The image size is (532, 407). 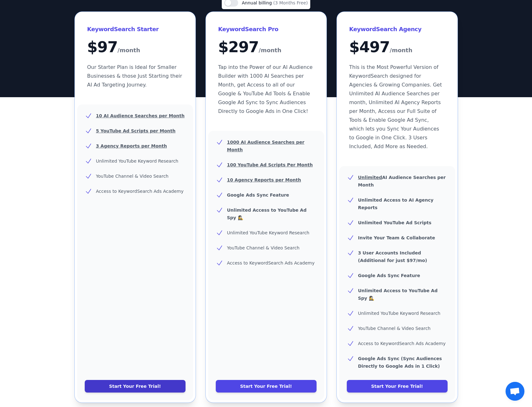 What do you see at coordinates (396, 204) in the screenshot?
I see `b: Unlimited Access to AI Agency Reports` at bounding box center [396, 204].